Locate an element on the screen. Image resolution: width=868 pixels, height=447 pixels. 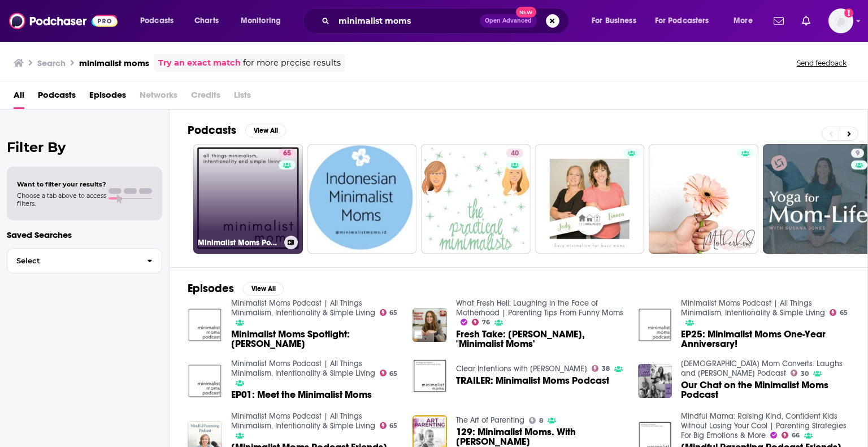
svg: Add a profile image is located at coordinates (849, 13).